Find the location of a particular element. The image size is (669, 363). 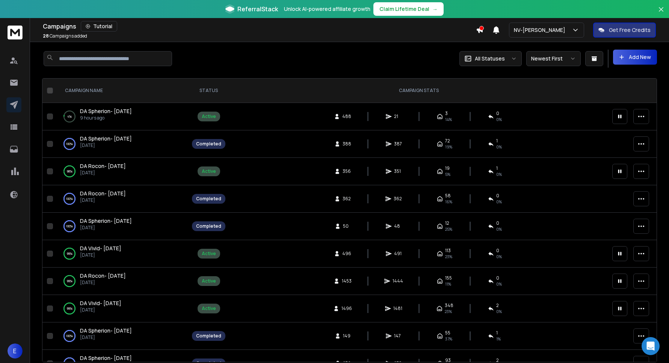

span: 16 % is located at coordinates (449, 202).